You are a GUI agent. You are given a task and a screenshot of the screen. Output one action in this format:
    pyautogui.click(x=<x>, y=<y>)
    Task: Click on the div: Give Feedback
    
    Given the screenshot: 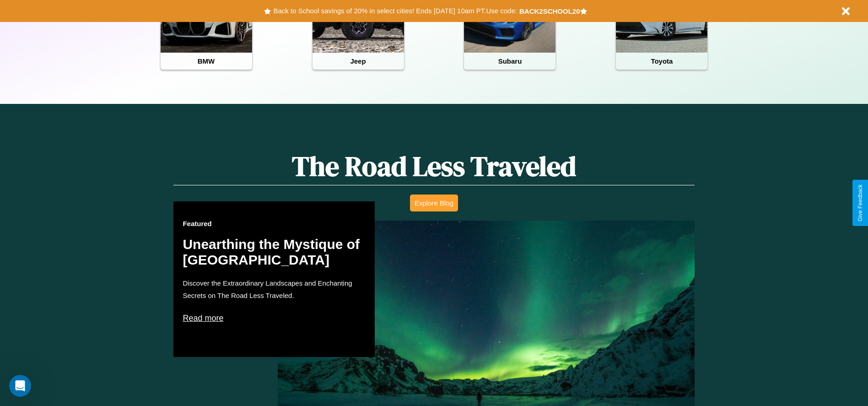 What is the action you would take?
    pyautogui.click(x=861, y=203)
    